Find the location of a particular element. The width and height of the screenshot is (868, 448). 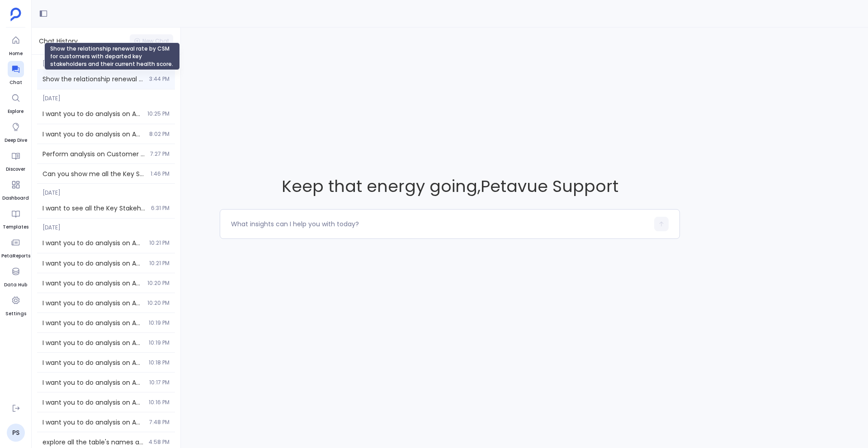

span: 4:58 PM is located at coordinates (159, 443).